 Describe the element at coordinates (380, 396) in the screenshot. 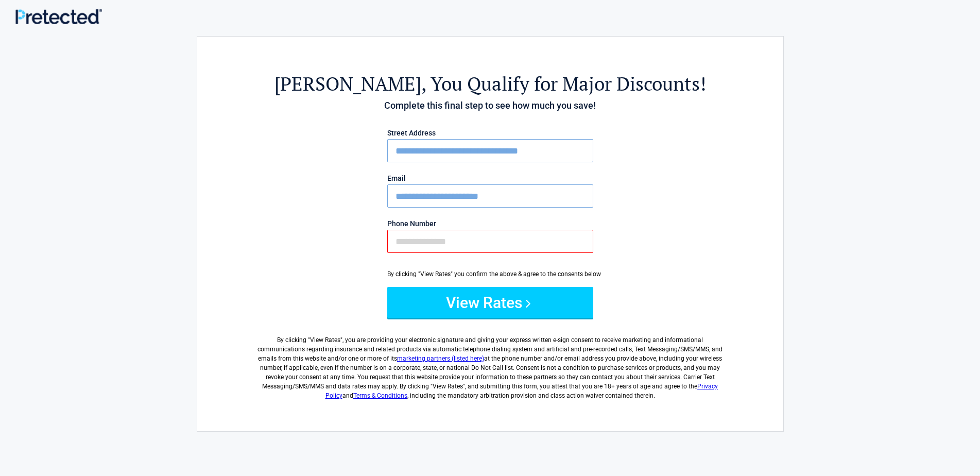

I see `a: Terms & Conditions` at that location.